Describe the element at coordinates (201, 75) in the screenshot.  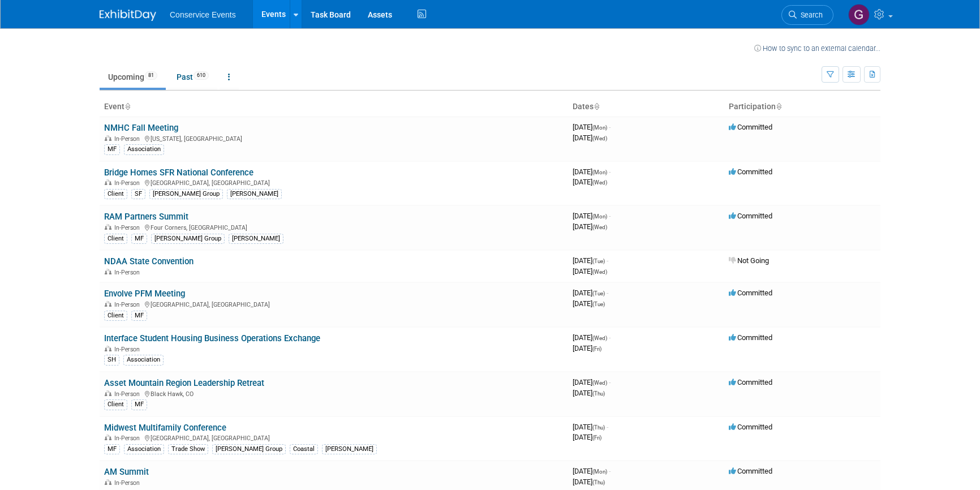
I see `span: 610` at that location.